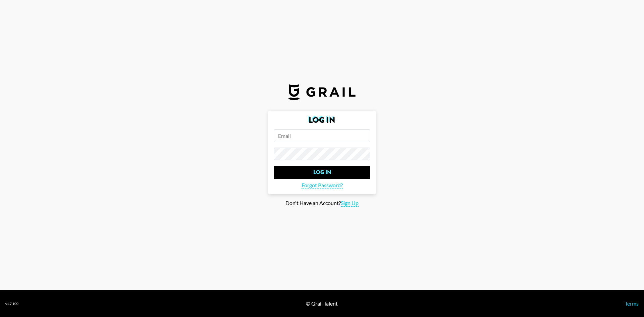  Describe the element at coordinates (322, 303) in the screenshot. I see `div: © Grail Talent` at that location.